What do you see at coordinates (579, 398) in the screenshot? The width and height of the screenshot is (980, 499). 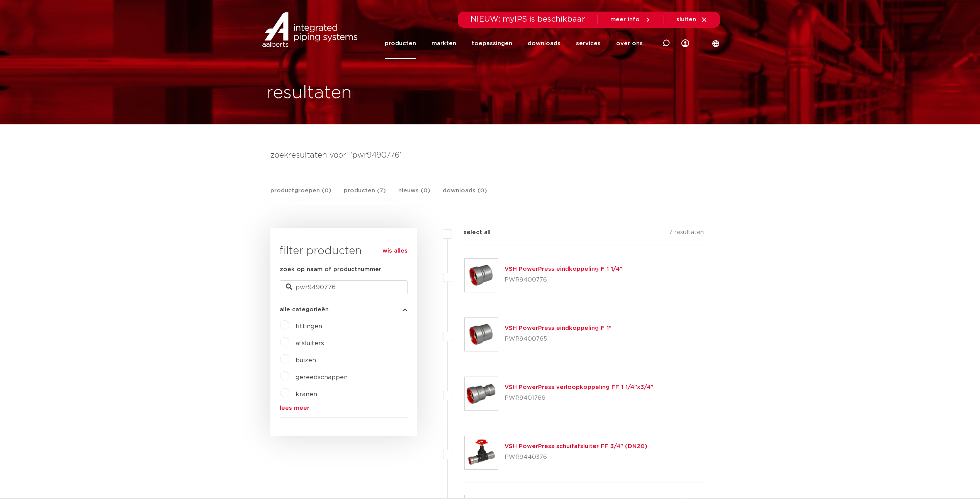 I see `p: PWR9401766` at bounding box center [579, 398].